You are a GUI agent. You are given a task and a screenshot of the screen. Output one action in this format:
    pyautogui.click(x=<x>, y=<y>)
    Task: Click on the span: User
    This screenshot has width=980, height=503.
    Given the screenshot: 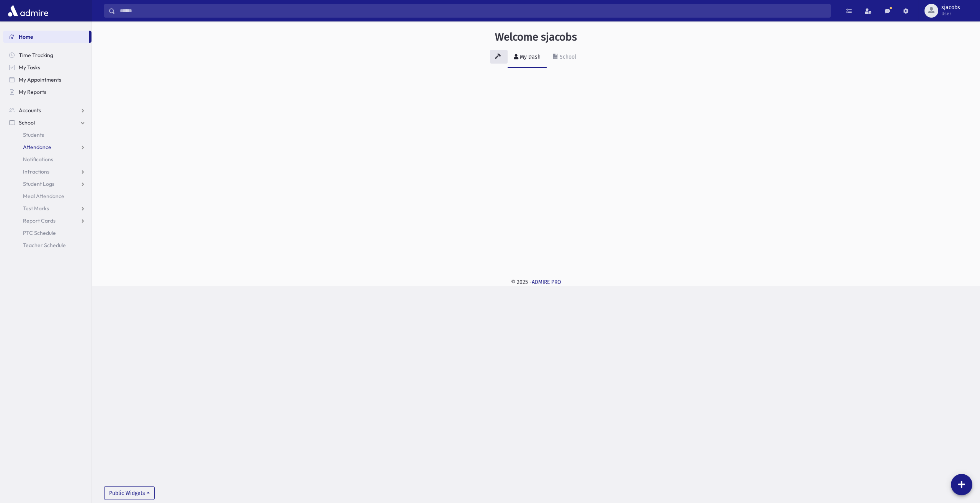 What is the action you would take?
    pyautogui.click(x=950, y=14)
    